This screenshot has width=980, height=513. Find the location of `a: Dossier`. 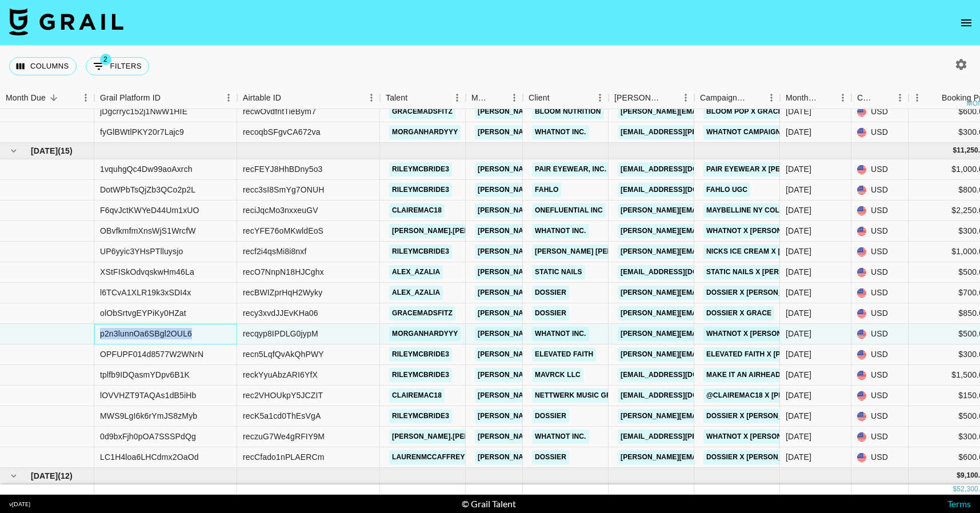

a: Dossier is located at coordinates (550, 313).